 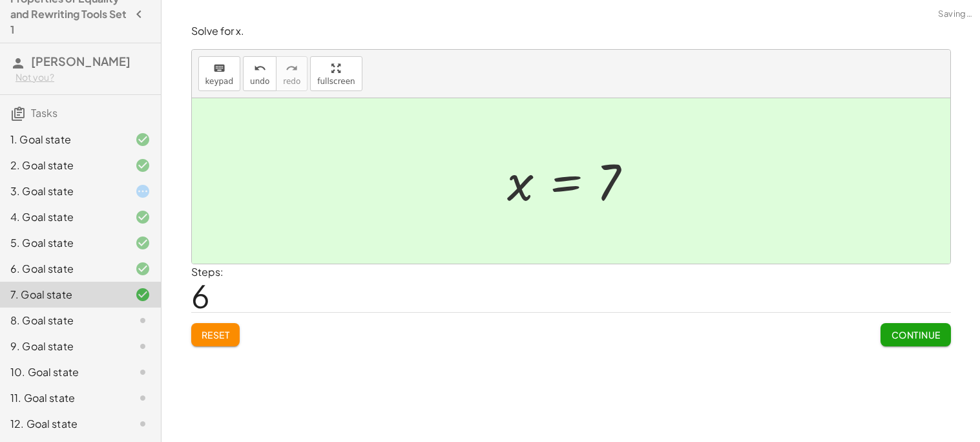 What do you see at coordinates (220, 81) in the screenshot?
I see `span: keypad` at bounding box center [220, 81].